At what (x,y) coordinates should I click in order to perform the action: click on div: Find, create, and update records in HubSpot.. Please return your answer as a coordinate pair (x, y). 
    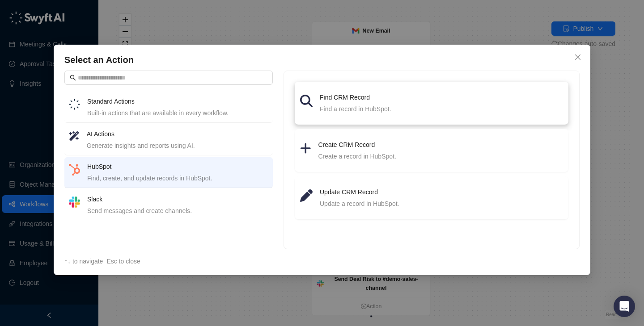
    Looking at the image, I should click on (178, 178).